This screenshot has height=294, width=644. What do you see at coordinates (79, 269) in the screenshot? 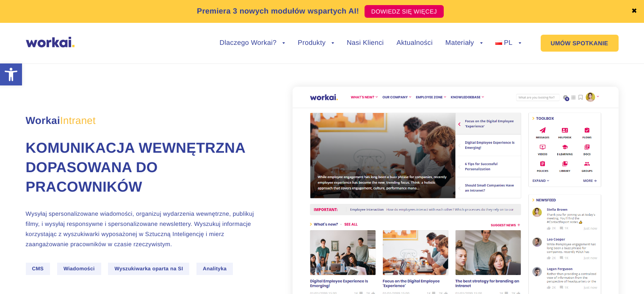
I see `span: Wiadomości` at bounding box center [79, 269].